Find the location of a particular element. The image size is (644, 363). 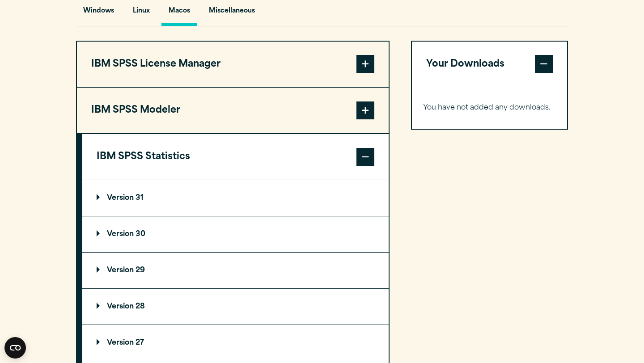

button: Open CMP widget is located at coordinates (15, 348).